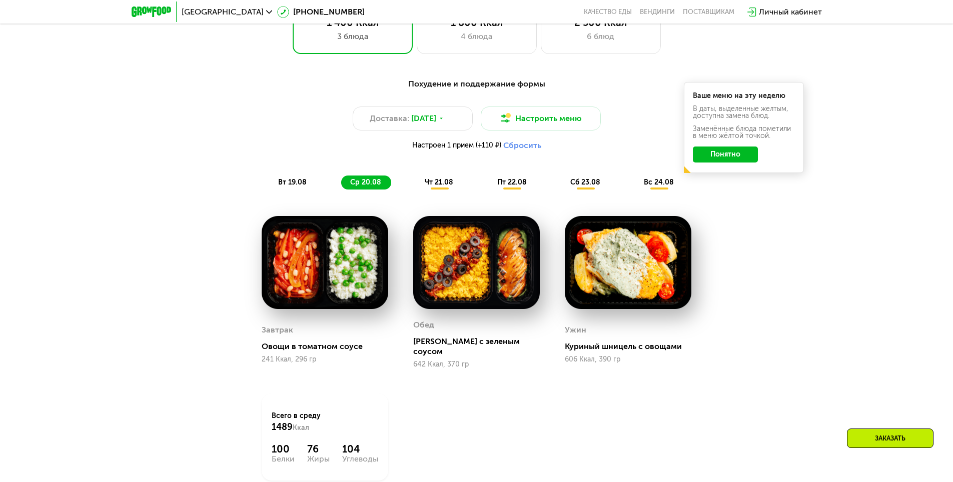  Describe the element at coordinates (277, 330) in the screenshot. I see `div: Завтрак` at that location.